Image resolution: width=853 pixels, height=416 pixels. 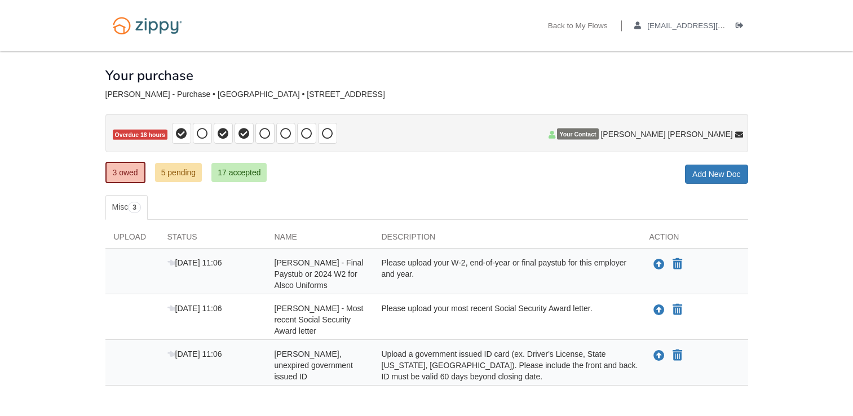 I want to click on span: Your Contact, so click(x=577, y=134).